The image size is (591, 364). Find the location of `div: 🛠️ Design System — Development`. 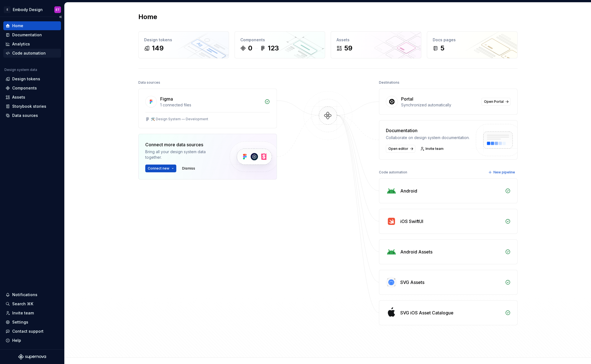

div: 🛠️ Design System — Development is located at coordinates (179, 120).